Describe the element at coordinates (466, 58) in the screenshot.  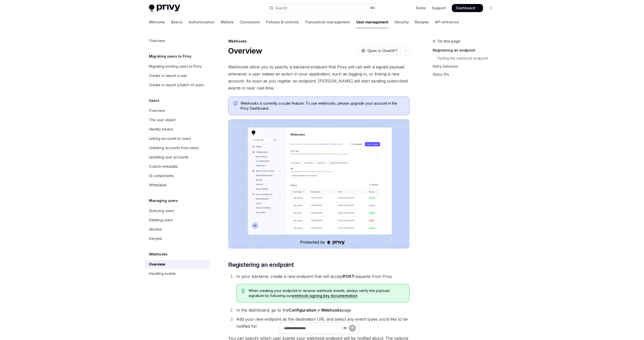
I see `a: Testing the webhook endpoint` at that location.